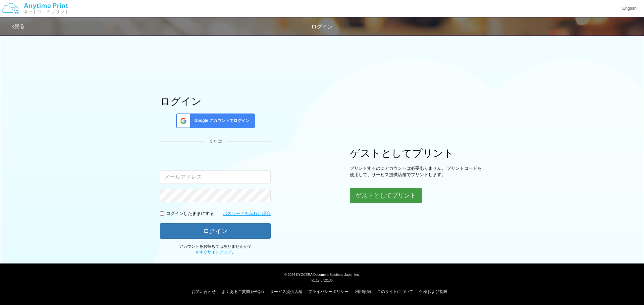  I want to click on p: ログインしたままにする, so click(190, 214).